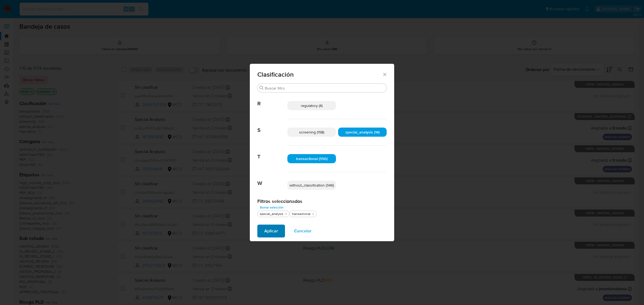  I want to click on div: screening (158), so click(311, 132).